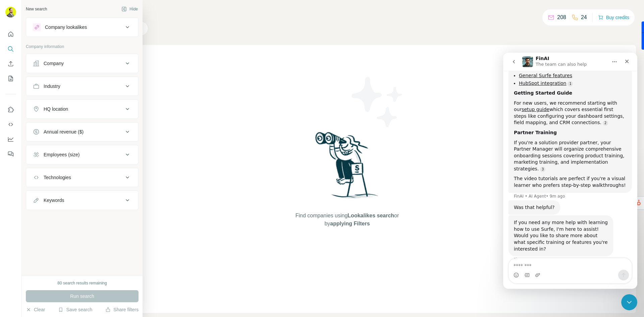 The width and height of the screenshot is (644, 317). What do you see at coordinates (42, 23) in the screenshot?
I see `a: General Surfe features` at bounding box center [42, 23].